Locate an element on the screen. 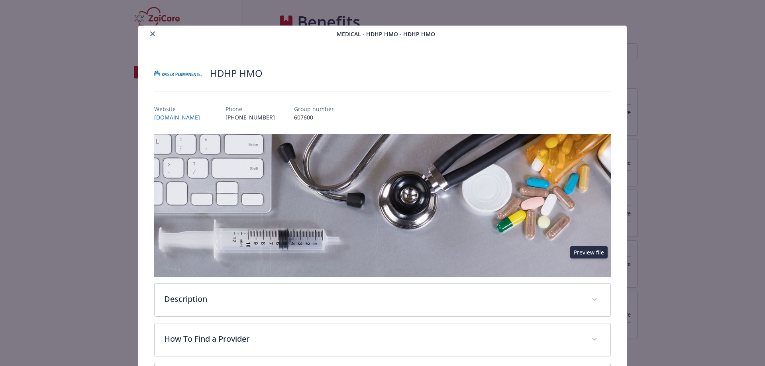 The image size is (765, 366). img: banner is located at coordinates (382, 205).